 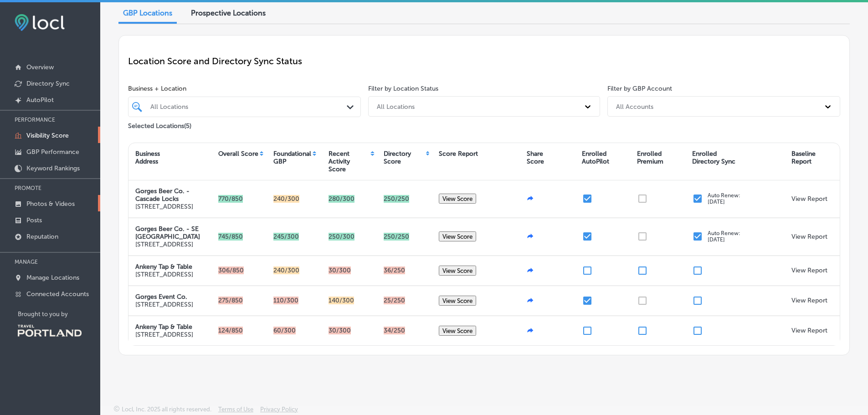 I want to click on img: fda3e92497d09a02dc62c9cd864e3231.png, so click(x=40, y=22).